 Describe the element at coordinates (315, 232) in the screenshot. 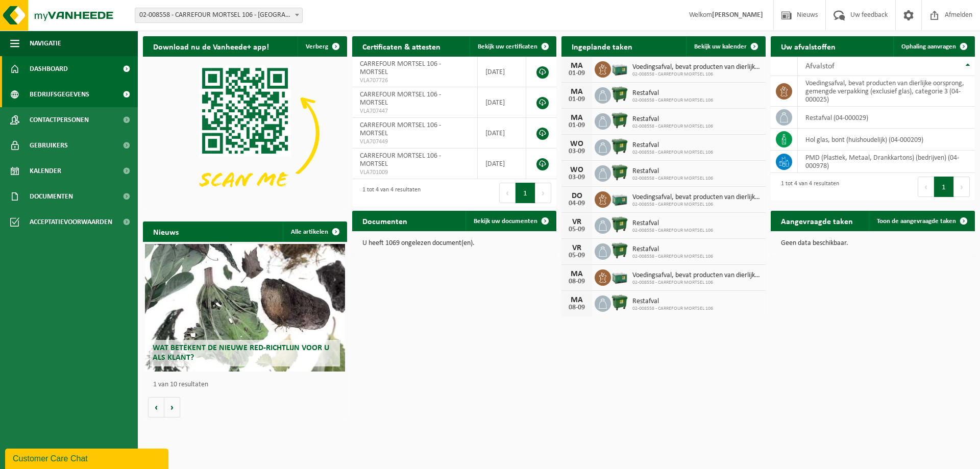

I see `a: Alle artikelen` at that location.